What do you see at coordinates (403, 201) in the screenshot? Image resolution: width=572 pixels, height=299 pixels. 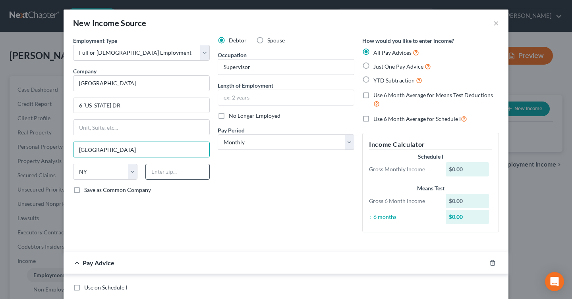 I see `div: Gross 6 Month Income` at bounding box center [403, 201].